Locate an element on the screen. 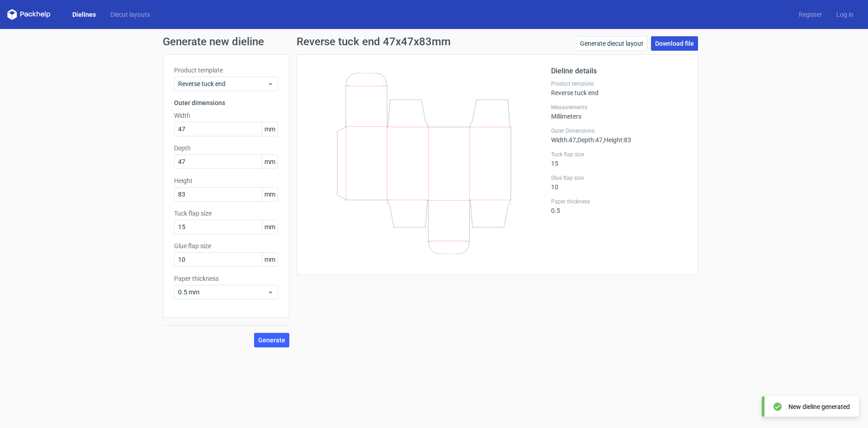 The height and width of the screenshot is (428, 868). span: Reverse tuck end is located at coordinates (223, 84).